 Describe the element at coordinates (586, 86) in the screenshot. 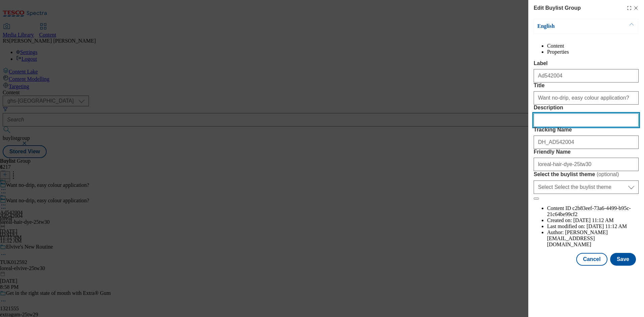

I see `label: Title` at that location.